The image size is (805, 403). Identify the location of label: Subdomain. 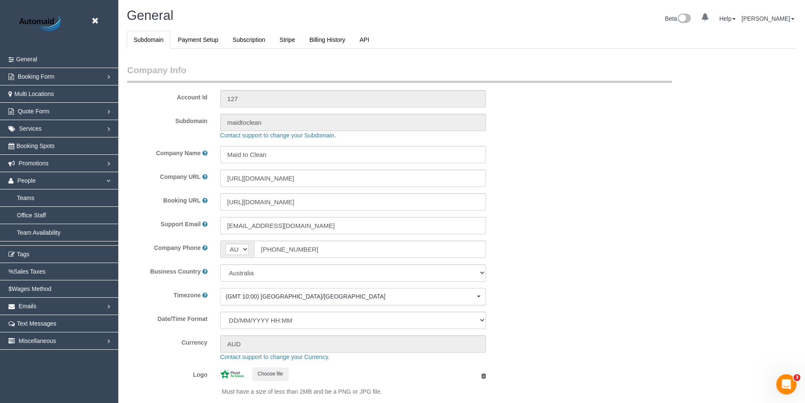
(167, 119).